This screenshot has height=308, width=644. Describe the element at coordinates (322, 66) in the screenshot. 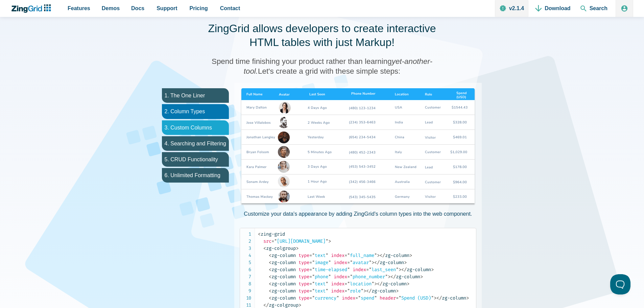

I see `h3: Spend time finishing your product rather than learning Let's create a grid with these simple steps:` at that location.